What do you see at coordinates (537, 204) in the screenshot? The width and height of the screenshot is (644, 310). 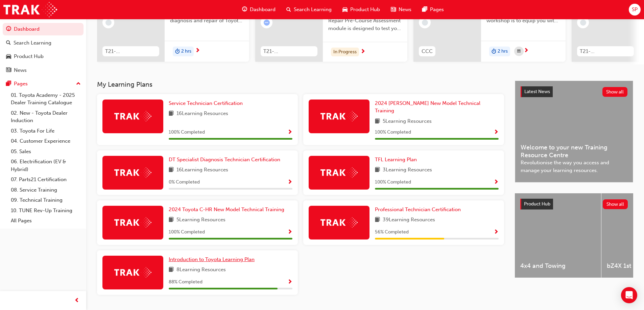 I see `span: Product Hub` at bounding box center [537, 204].